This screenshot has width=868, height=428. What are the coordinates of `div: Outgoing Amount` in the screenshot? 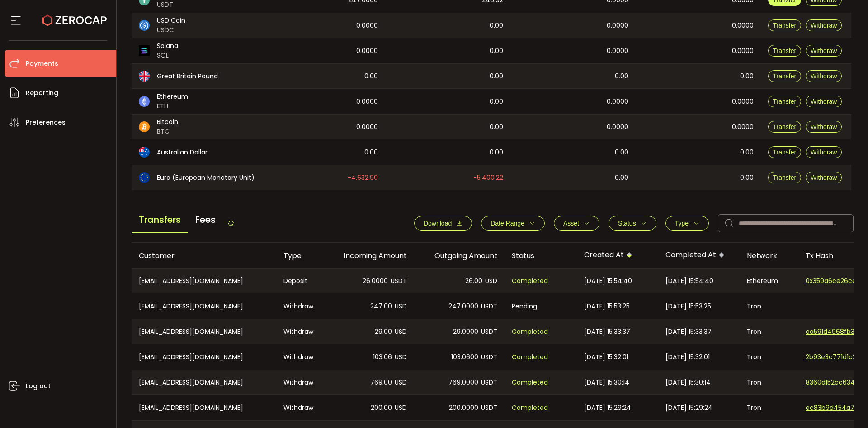 It's located at (459, 255).